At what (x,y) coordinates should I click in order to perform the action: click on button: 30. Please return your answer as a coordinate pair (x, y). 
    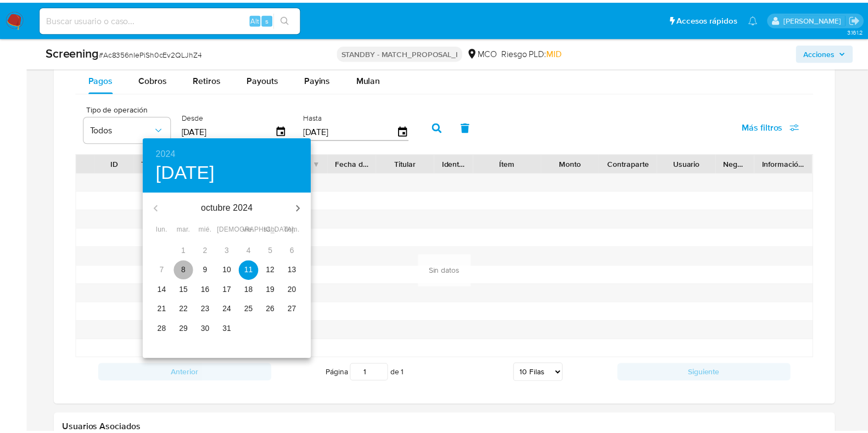
    Looking at the image, I should click on (207, 330).